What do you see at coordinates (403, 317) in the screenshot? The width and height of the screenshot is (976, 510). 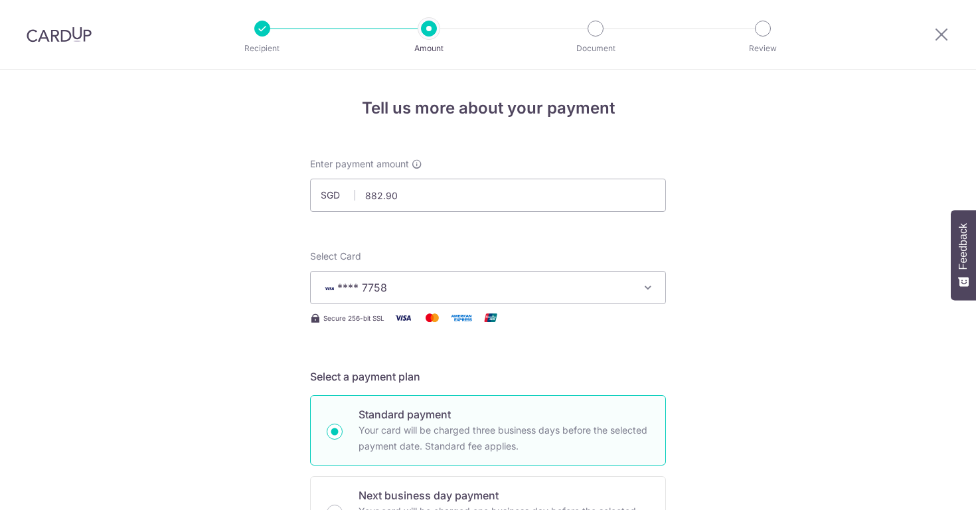 I see `img: Visa` at bounding box center [403, 317].